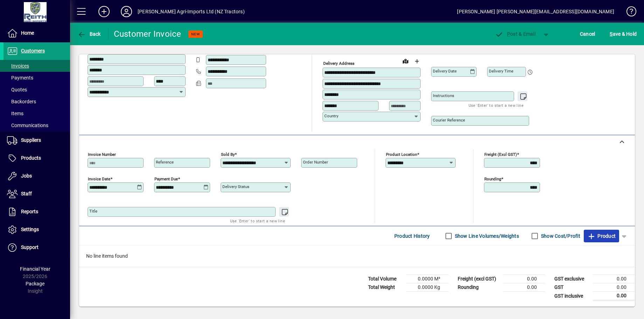 The image size is (644, 319). I want to click on mat-label: Courier Reference, so click(449, 120).